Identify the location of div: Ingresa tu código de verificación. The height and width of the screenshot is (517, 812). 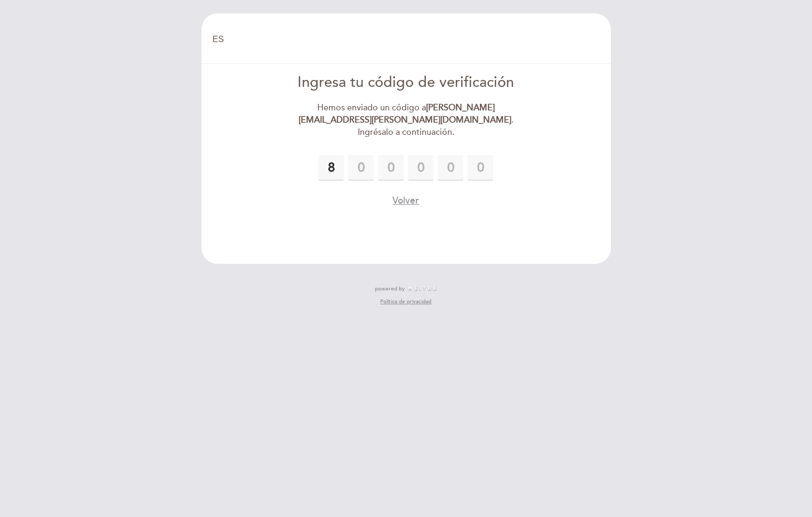
(406, 83).